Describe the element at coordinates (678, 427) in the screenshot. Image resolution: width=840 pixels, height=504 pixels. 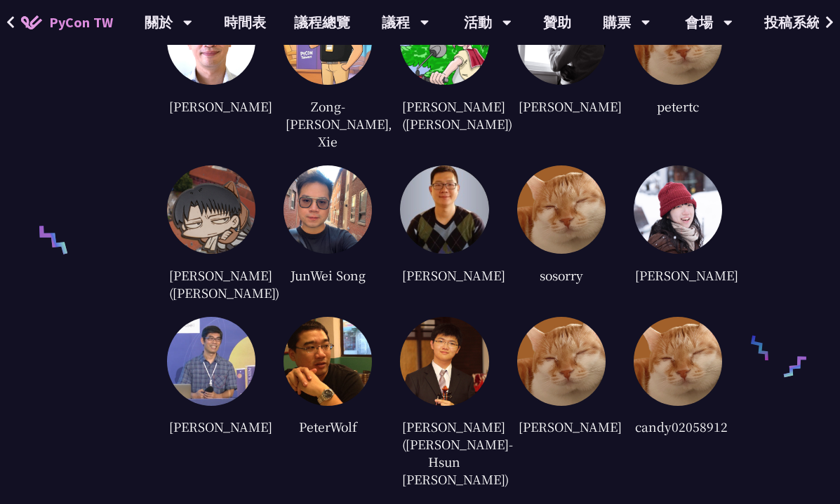
I see `div: candy02058912` at that location.